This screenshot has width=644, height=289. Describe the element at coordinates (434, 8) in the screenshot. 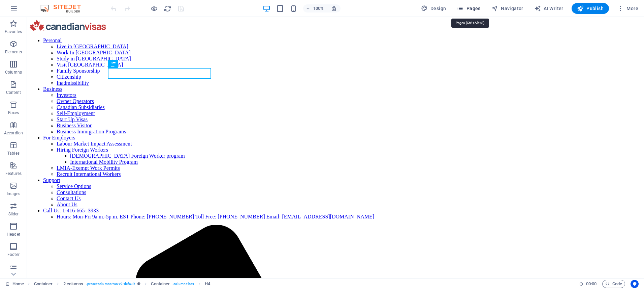

I see `button: Design` at that location.